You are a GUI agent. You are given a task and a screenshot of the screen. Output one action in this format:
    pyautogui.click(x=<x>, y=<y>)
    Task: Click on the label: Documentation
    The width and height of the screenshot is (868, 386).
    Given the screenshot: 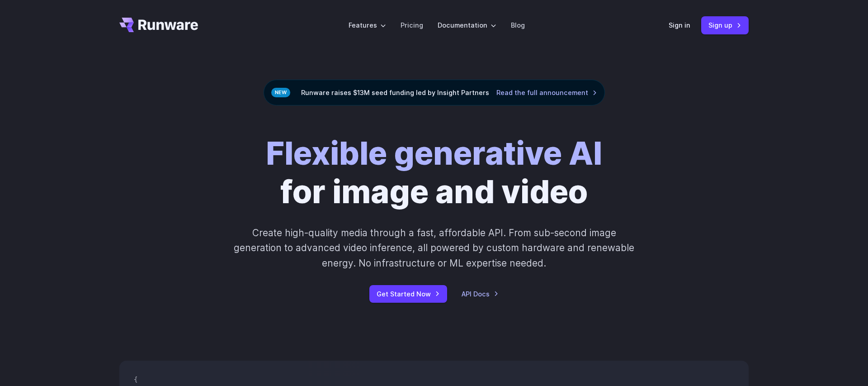 What is the action you would take?
    pyautogui.click(x=466, y=25)
    